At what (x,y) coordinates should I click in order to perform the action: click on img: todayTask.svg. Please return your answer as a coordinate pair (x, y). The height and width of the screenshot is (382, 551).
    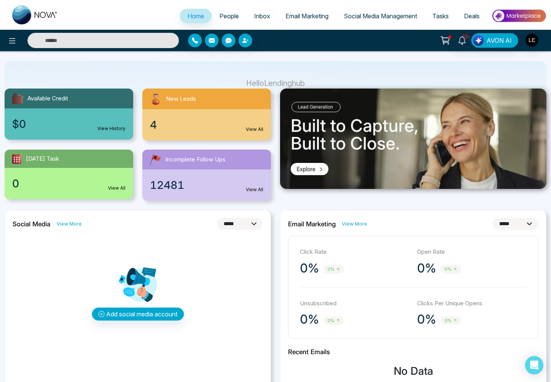
    Looking at the image, I should click on (17, 159).